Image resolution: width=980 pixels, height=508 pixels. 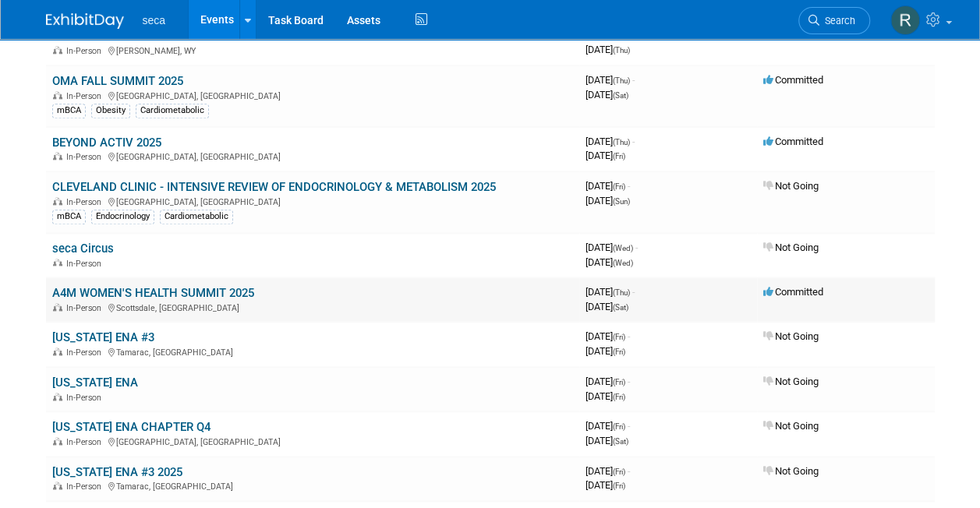 I want to click on span: seca, so click(x=154, y=20).